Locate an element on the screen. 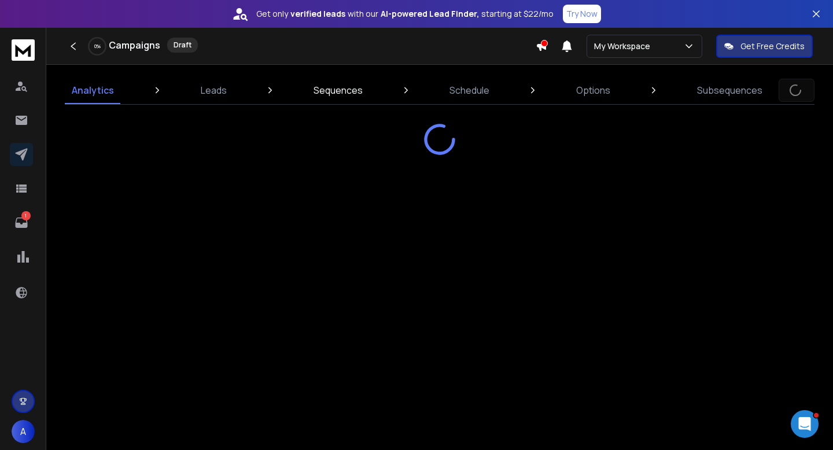  a: Sequences is located at coordinates (338, 90).